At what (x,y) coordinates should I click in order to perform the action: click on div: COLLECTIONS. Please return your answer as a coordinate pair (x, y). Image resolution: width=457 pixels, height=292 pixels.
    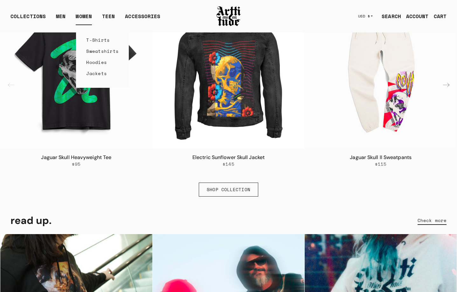
    Looking at the image, I should click on (28, 19).